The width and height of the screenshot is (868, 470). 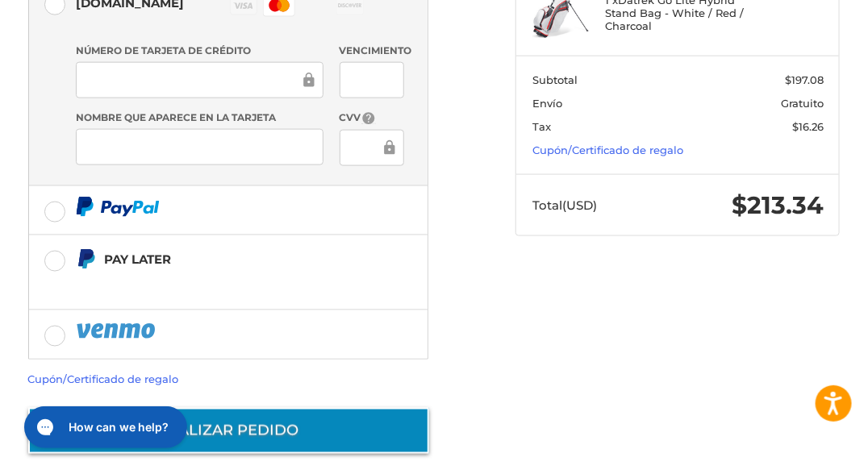 I want to click on div: Pay Later, so click(x=254, y=258).